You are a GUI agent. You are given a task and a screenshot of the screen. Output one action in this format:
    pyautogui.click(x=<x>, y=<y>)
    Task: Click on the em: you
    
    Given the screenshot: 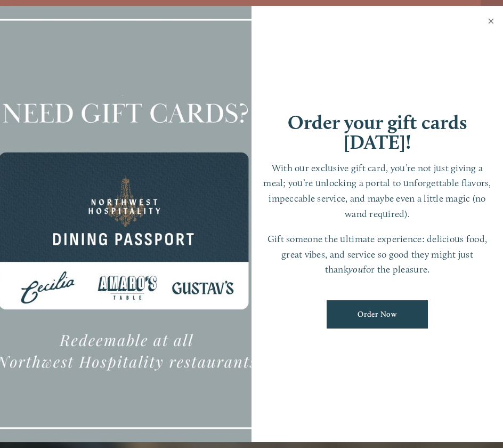 What is the action you would take?
    pyautogui.click(x=355, y=269)
    